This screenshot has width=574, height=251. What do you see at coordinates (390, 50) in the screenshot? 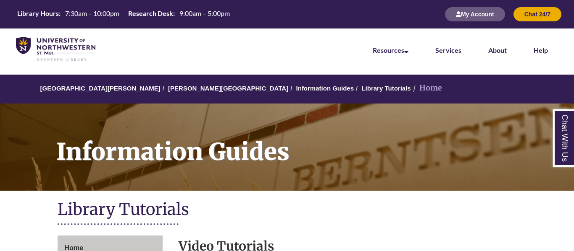
I see `a: Resources` at bounding box center [390, 50].